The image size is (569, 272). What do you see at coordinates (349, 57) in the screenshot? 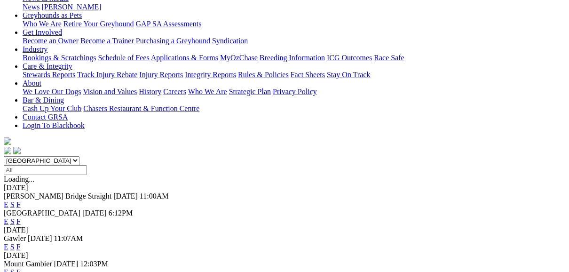
I see `a: ICG Outcomes` at bounding box center [349, 57].